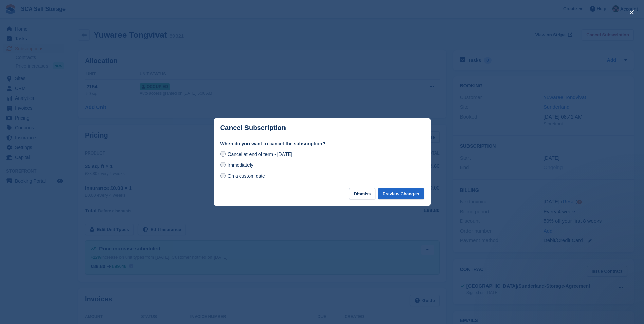 The height and width of the screenshot is (324, 644). What do you see at coordinates (322, 144) in the screenshot?
I see `label: When do you want to cancel the subscription?` at bounding box center [322, 144].